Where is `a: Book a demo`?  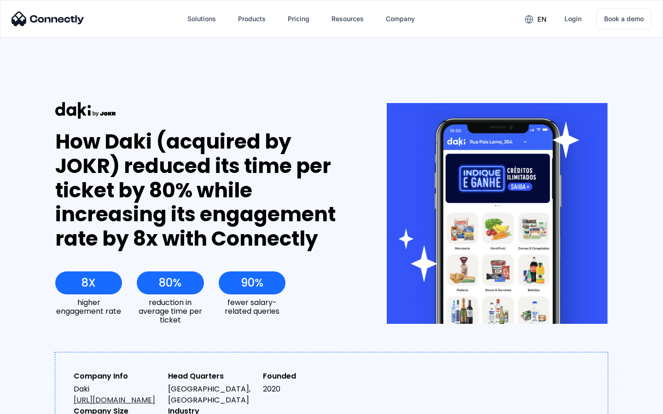
a: Book a demo is located at coordinates (624, 19).